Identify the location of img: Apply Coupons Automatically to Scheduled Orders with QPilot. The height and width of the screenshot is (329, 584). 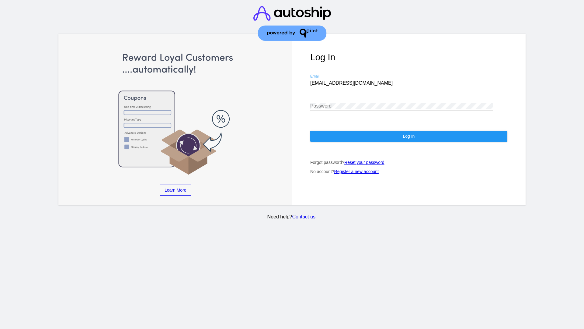
(176, 113).